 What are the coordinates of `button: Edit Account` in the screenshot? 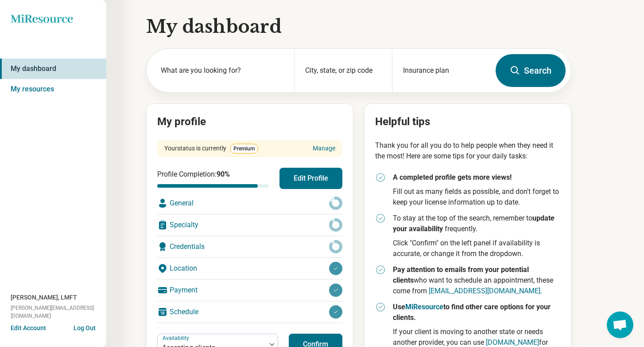 It's located at (28, 328).